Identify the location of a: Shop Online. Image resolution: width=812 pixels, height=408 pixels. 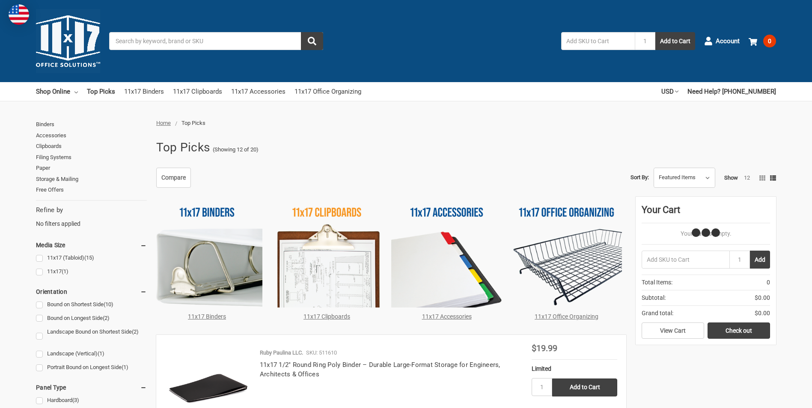
(57, 92).